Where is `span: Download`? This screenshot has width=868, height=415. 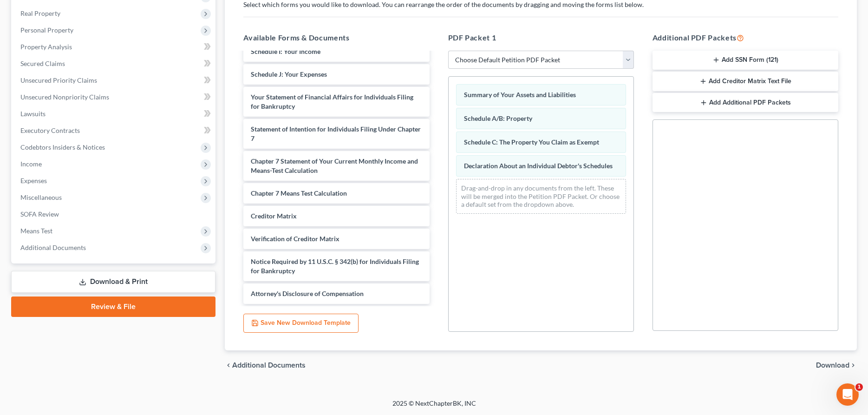
span: Download is located at coordinates (833, 366).